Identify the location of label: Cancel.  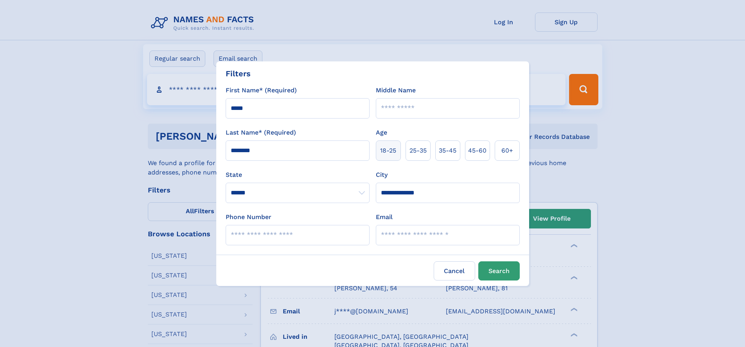
(455, 271).